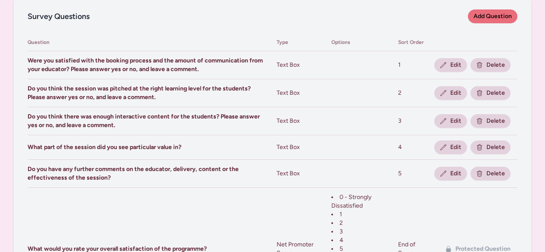  I want to click on span: 1, so click(399, 65).